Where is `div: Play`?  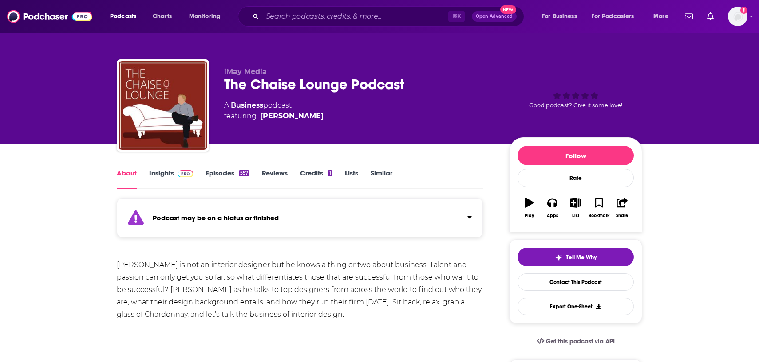 div: Play is located at coordinates (529, 216).